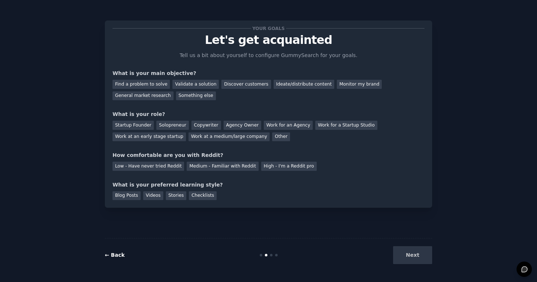 The height and width of the screenshot is (282, 537). Describe the element at coordinates (281, 137) in the screenshot. I see `div: Other` at that location.